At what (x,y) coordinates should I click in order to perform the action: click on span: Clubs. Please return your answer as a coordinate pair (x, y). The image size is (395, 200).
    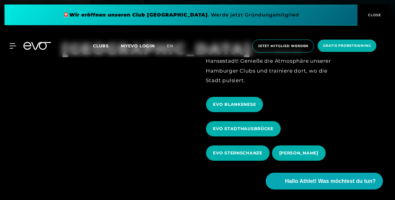
    Looking at the image, I should click on (101, 46).